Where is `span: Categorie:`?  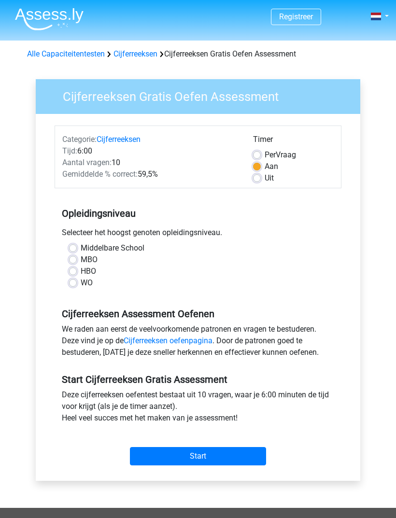
span: Categorie: is located at coordinates (79, 139).